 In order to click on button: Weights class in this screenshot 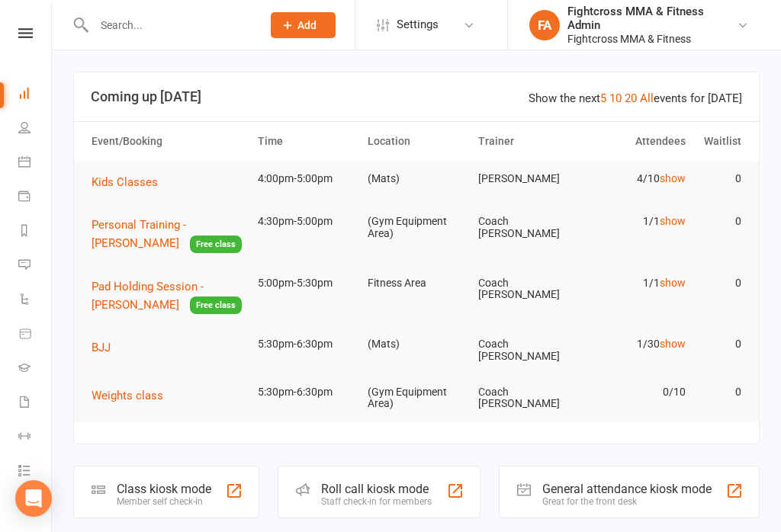, I will do `click(132, 396)`.